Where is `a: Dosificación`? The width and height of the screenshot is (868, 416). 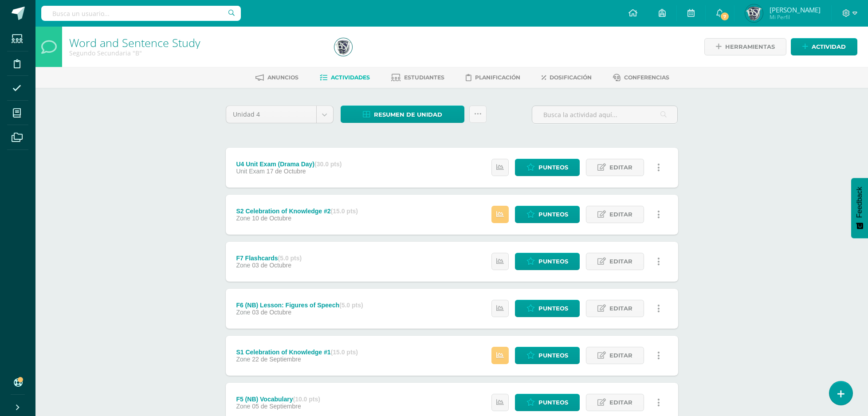 a: Dosificación is located at coordinates (566, 77).